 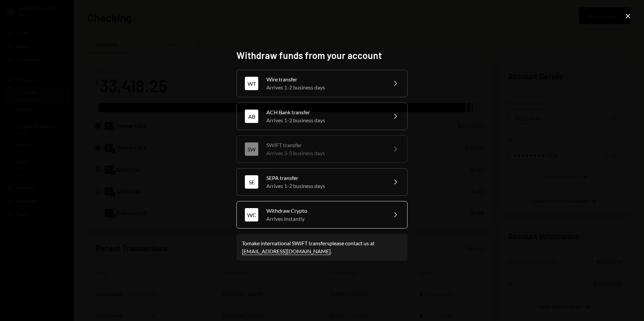 I want to click on button: SESEPA transferArrives 1-2 business days, so click(x=322, y=182).